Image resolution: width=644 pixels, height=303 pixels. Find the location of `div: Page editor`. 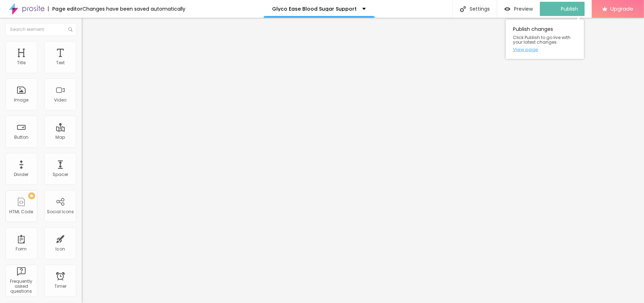

div: Page editor is located at coordinates (65, 9).